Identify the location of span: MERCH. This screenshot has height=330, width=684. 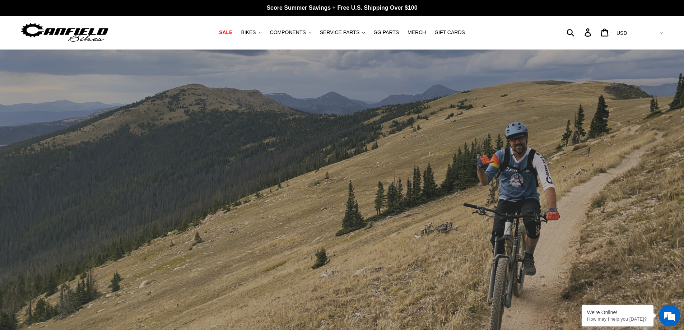
(416, 32).